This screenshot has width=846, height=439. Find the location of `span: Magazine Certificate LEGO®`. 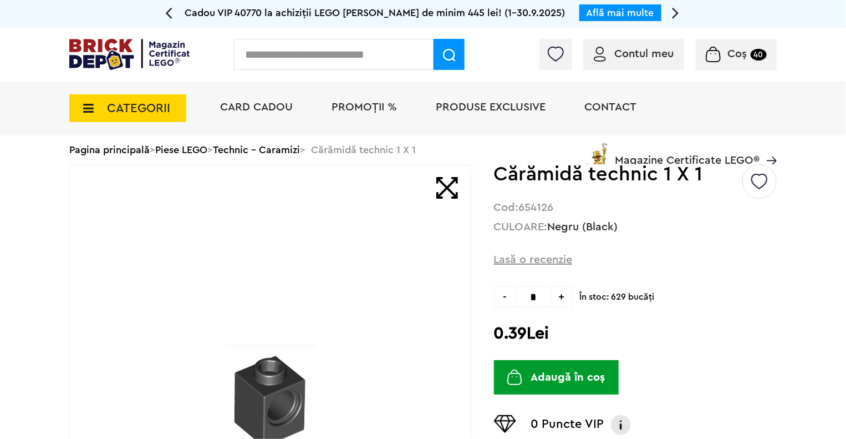

span: Magazine Certificate LEGO® is located at coordinates (687, 153).